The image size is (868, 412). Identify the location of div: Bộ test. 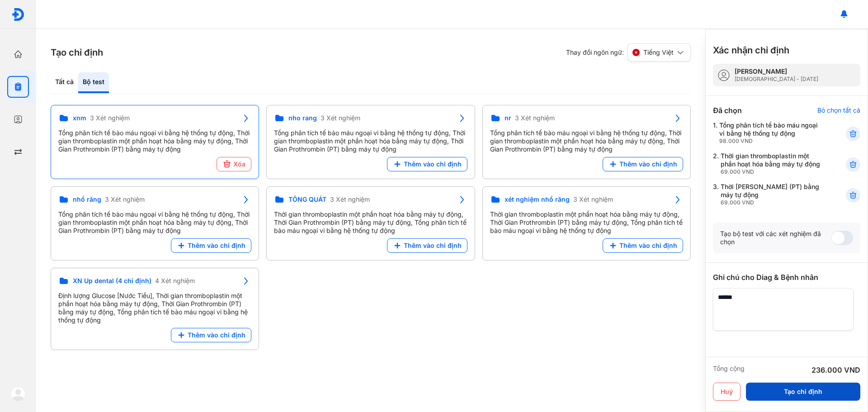
(94, 83).